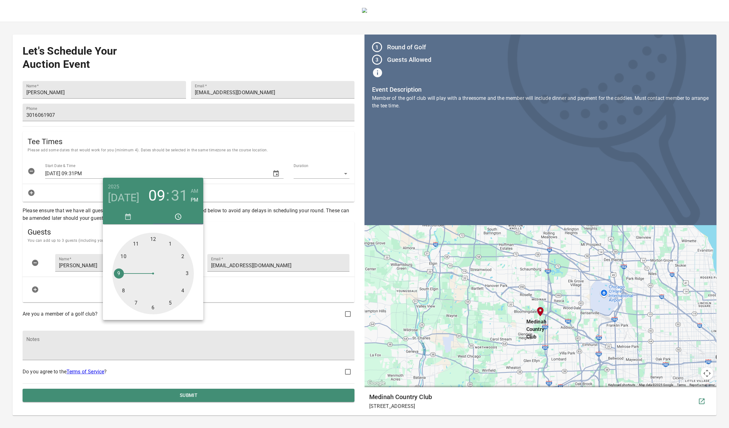 This screenshot has width=729, height=428. What do you see at coordinates (194, 191) in the screenshot?
I see `h6: AM` at bounding box center [194, 191].